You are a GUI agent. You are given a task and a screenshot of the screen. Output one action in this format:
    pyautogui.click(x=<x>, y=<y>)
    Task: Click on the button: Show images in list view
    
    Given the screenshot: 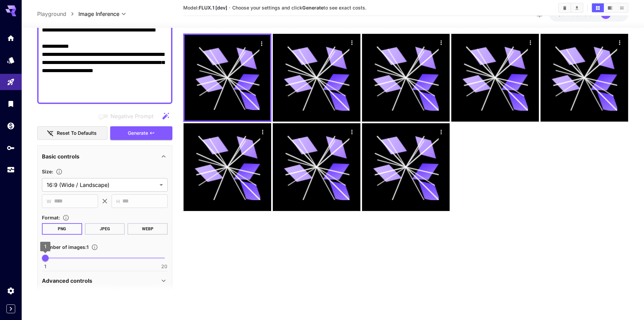 What is the action you would take?
    pyautogui.click(x=622, y=8)
    